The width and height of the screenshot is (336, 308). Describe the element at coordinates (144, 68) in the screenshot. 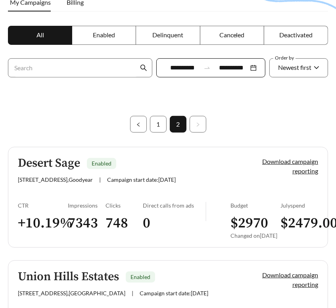

I see `span: search` at that location.